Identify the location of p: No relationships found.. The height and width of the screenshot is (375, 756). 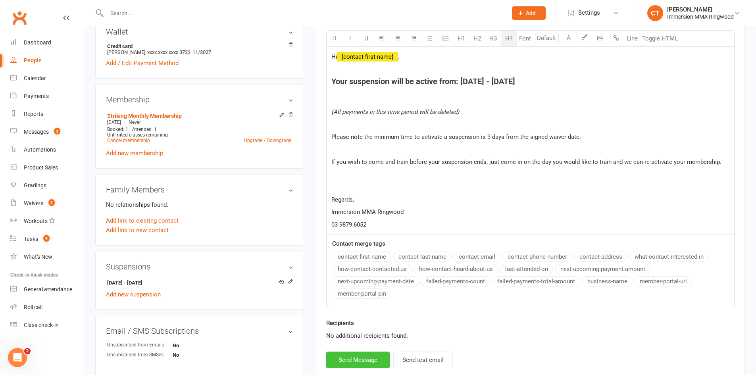
(200, 205).